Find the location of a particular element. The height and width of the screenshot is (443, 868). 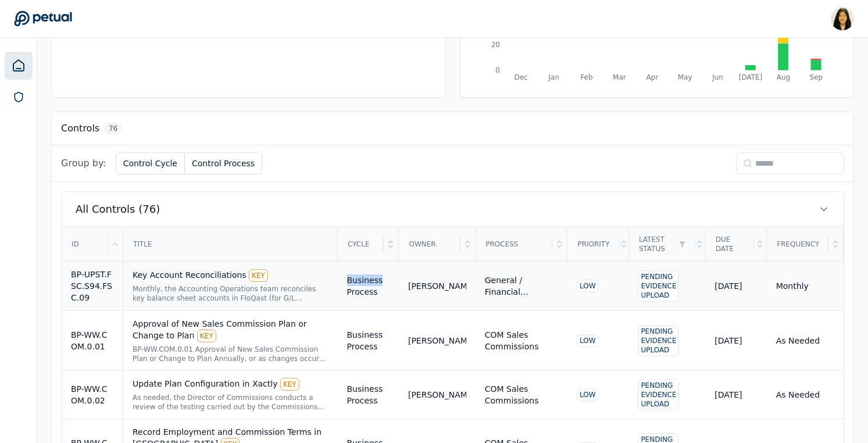

tspan: Dec is located at coordinates (520, 77).